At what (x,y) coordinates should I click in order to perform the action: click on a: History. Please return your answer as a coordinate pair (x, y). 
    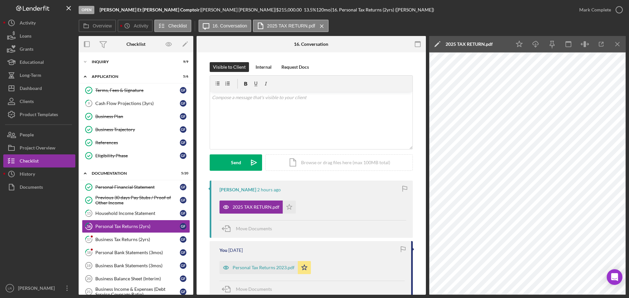
    Looking at the image, I should click on (39, 174).